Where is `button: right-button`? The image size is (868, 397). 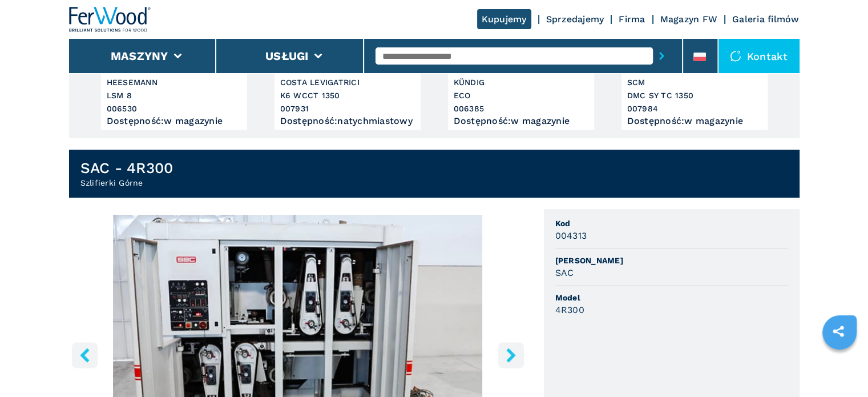 button: right-button is located at coordinates (511, 355).